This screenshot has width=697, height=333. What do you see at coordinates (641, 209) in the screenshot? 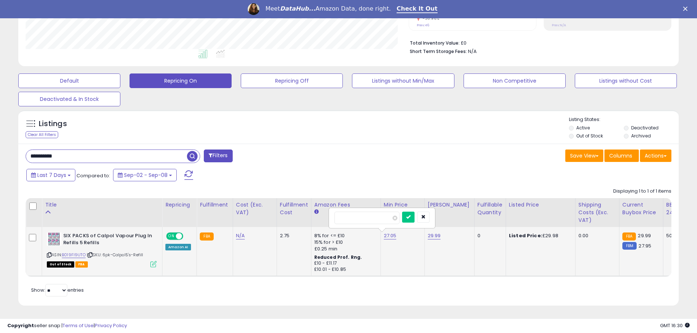
I see `div: Current Buybox Price` at bounding box center [641, 209].